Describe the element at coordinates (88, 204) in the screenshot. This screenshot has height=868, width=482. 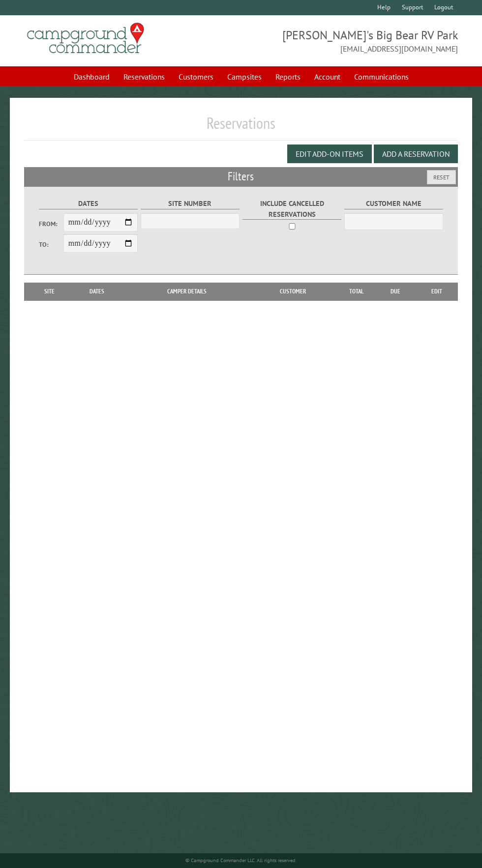
I see `label: Dates` at that location.